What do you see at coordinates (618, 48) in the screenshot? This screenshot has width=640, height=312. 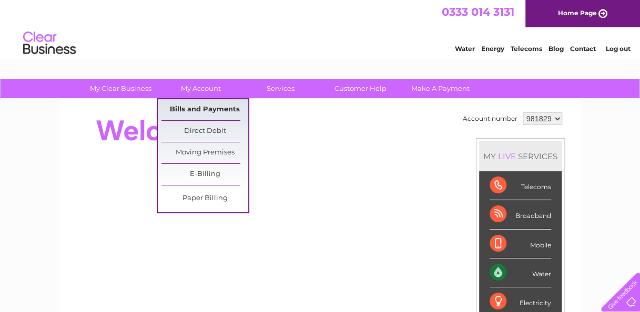 I see `a: Log out` at bounding box center [618, 48].